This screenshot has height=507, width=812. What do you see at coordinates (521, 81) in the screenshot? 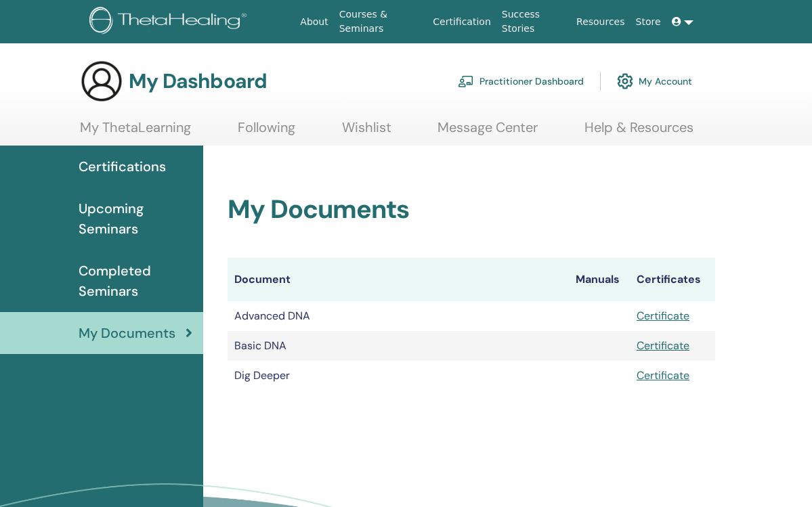
I see `a: Practitioner Dashboard` at bounding box center [521, 81].